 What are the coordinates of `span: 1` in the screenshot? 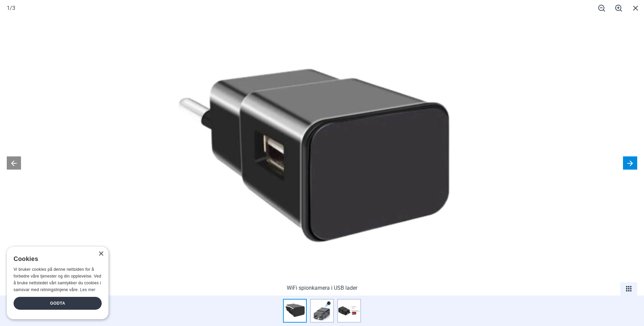 It's located at (8, 8).